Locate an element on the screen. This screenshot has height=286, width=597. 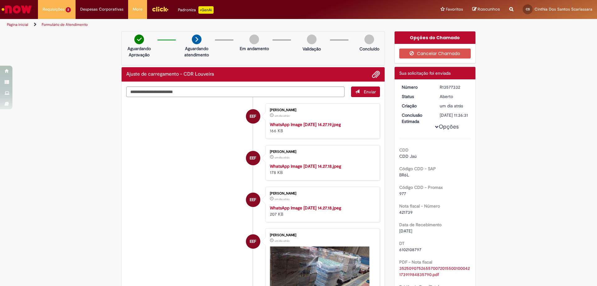
b: Código CDD - SAP is located at coordinates (417, 168).